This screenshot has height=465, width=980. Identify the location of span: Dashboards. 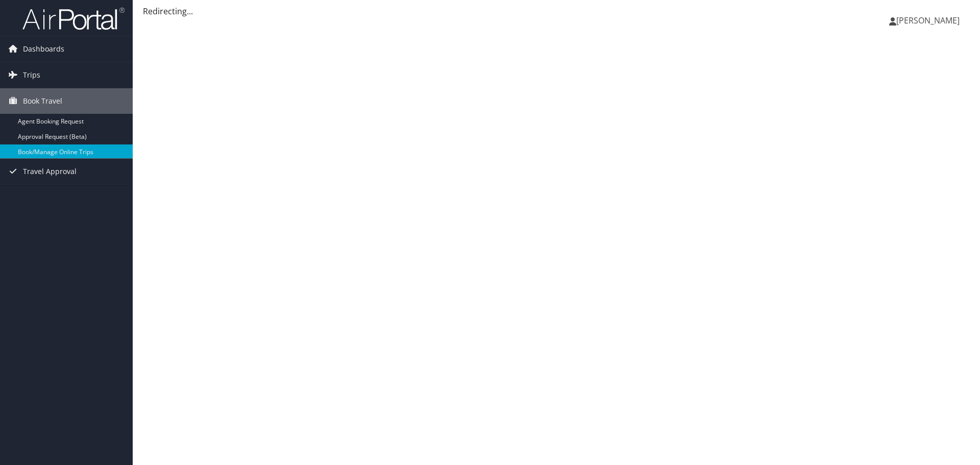
(44, 49).